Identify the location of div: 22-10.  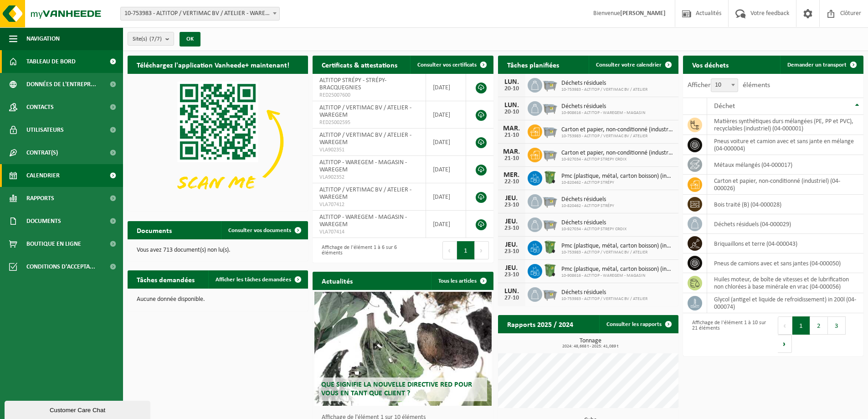
(511, 182).